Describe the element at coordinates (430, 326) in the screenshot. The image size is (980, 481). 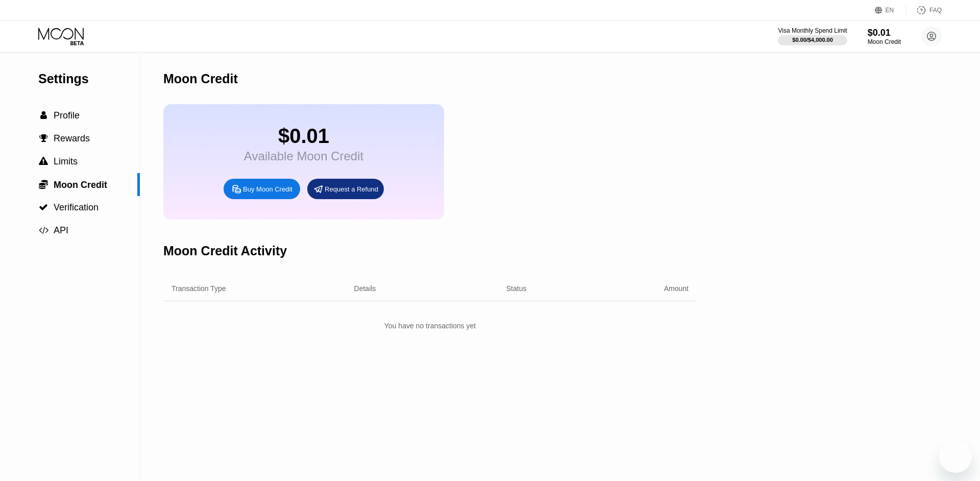
I see `div: You have no transactions yet` at that location.